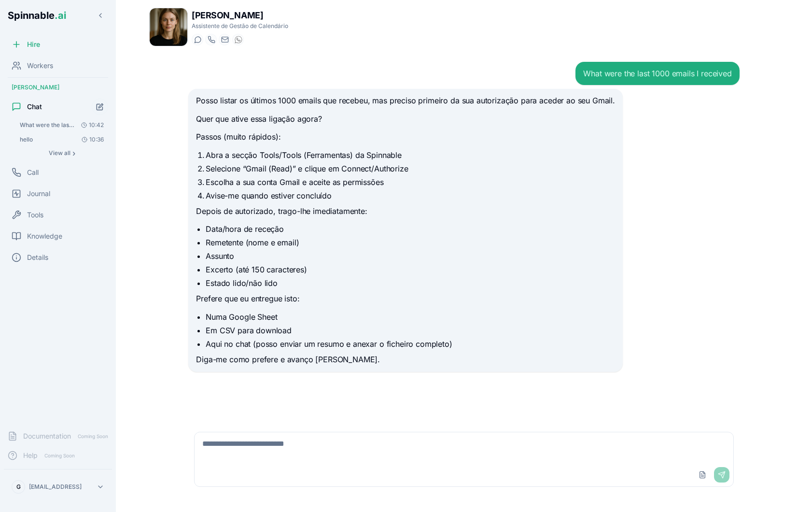 This screenshot has width=812, height=512. I want to click on p: Passos (muito rápidos):, so click(406, 137).